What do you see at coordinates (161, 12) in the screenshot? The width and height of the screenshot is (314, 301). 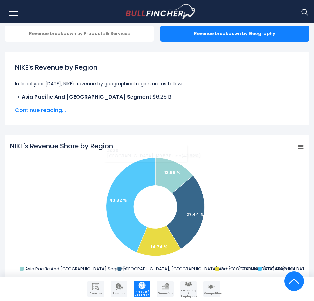 I see `a: Go to homepage` at bounding box center [161, 12].